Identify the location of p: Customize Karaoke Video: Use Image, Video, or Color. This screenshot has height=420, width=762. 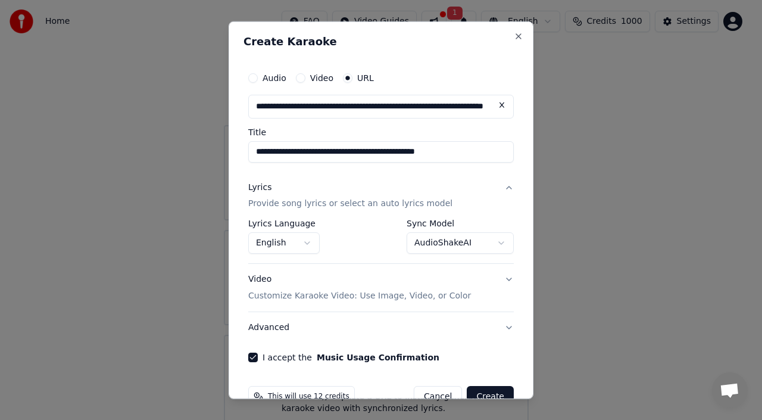
(360, 296).